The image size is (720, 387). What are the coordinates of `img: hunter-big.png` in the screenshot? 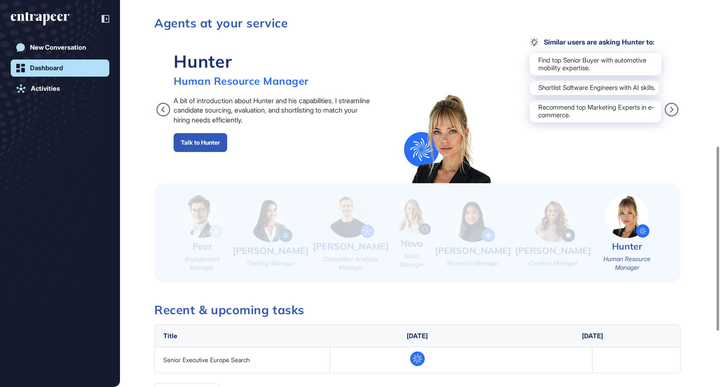 It's located at (452, 138).